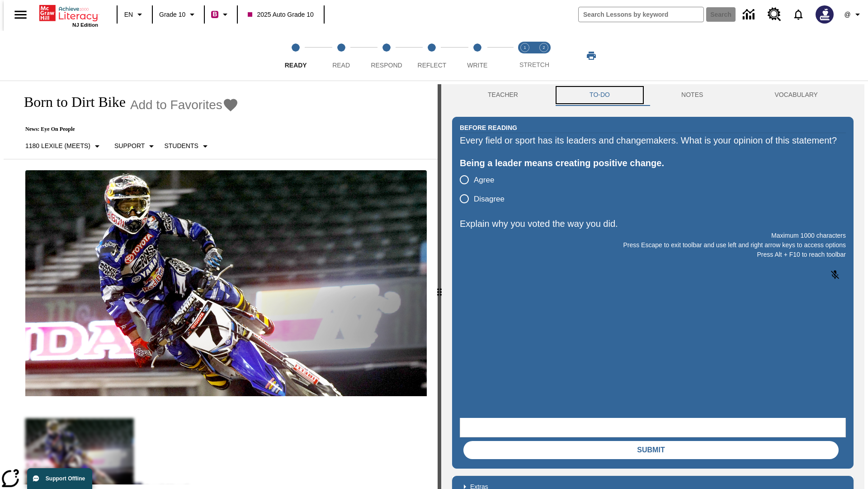 This screenshot has width=868, height=489. What do you see at coordinates (825, 15) in the screenshot?
I see `img: Avatar` at bounding box center [825, 15].